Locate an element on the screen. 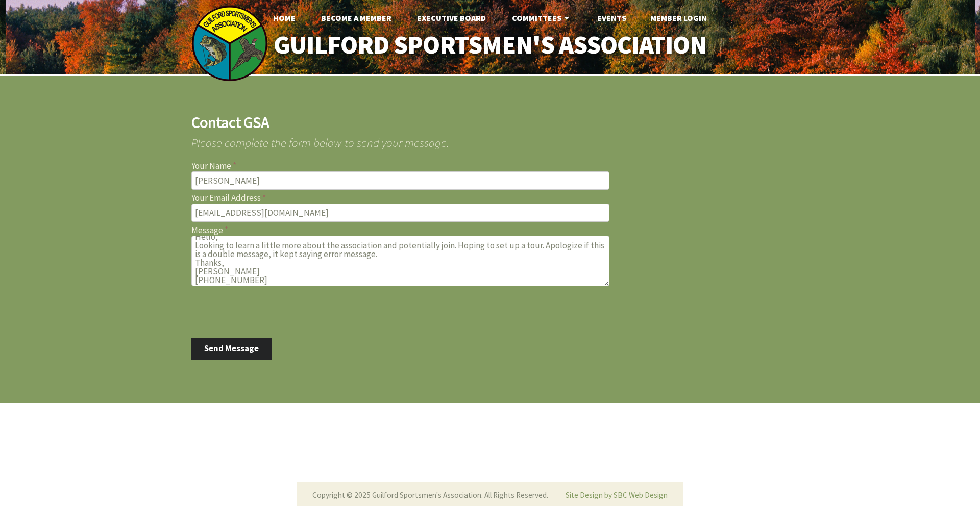  input: Your Name is located at coordinates (400, 180).